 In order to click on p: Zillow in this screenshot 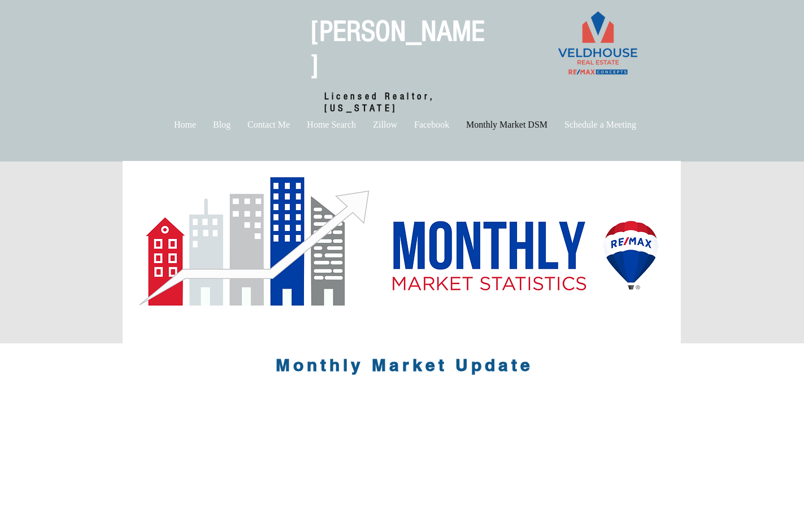, I will do `click(385, 124)`.